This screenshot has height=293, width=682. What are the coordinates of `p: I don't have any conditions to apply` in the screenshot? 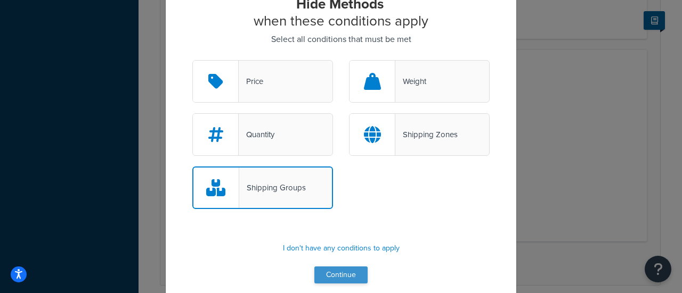 It's located at (341, 249).